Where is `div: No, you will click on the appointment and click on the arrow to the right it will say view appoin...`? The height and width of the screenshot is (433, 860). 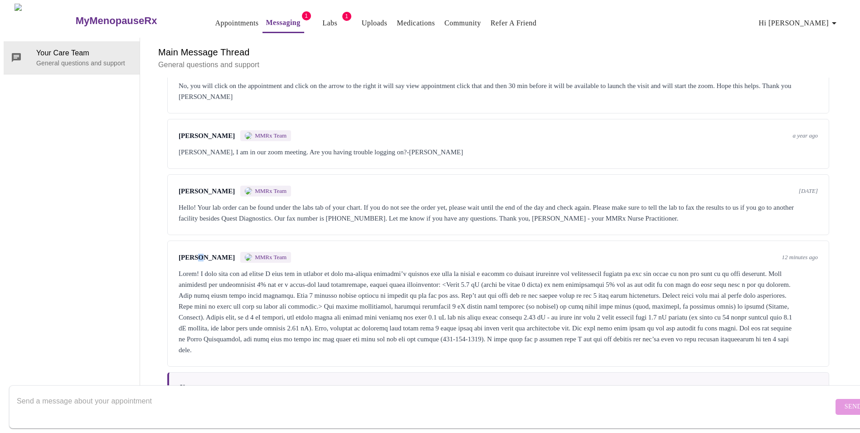
div: No, you will click on the appointment and click on the arrow to the right it will say view appoin... is located at coordinates (498, 91).